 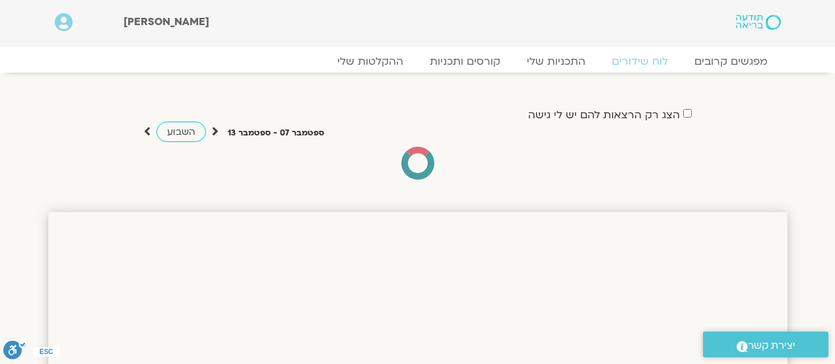 What do you see at coordinates (766, 344) in the screenshot?
I see `a: יצירת קשר` at bounding box center [766, 344].